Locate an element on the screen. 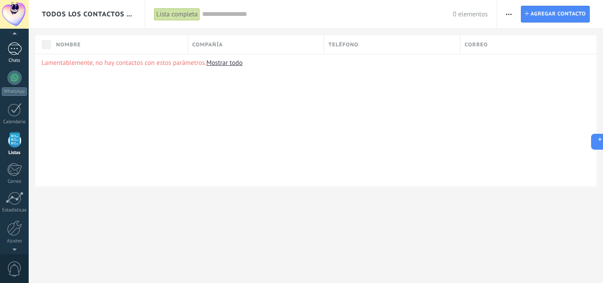  a: Agregar contacto is located at coordinates (555, 14).